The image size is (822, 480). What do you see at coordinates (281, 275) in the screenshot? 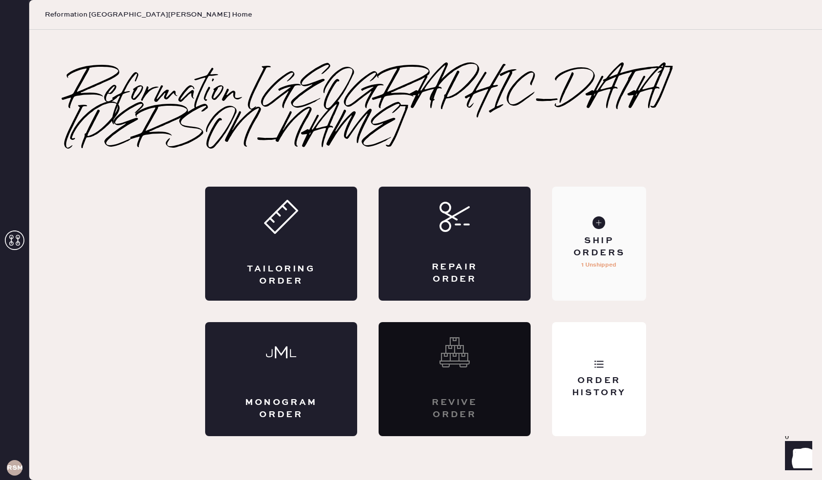
I see `div: Tailoring Order` at bounding box center [281, 275].